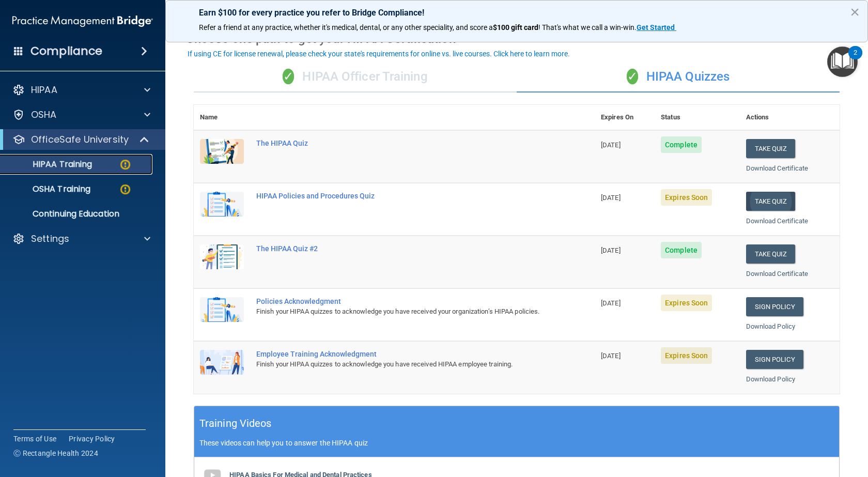 Image resolution: width=868 pixels, height=477 pixels. What do you see at coordinates (44, 90) in the screenshot?
I see `p: HIPAA` at bounding box center [44, 90].